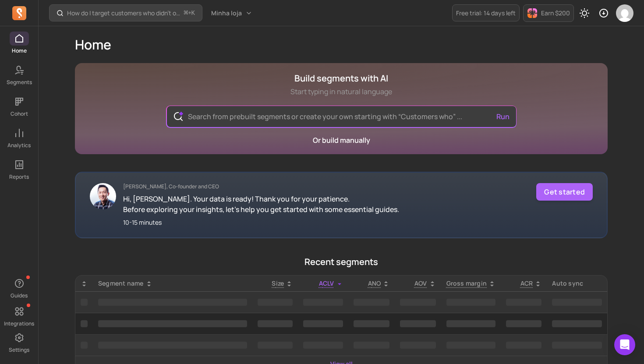 This screenshot has width=644, height=364. What do you see at coordinates (19, 51) in the screenshot?
I see `p: Home` at bounding box center [19, 51].